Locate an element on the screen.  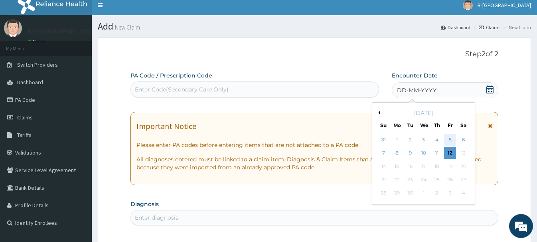
div: Not available Tuesday, September 23rd, 2025 is located at coordinates (410, 180).